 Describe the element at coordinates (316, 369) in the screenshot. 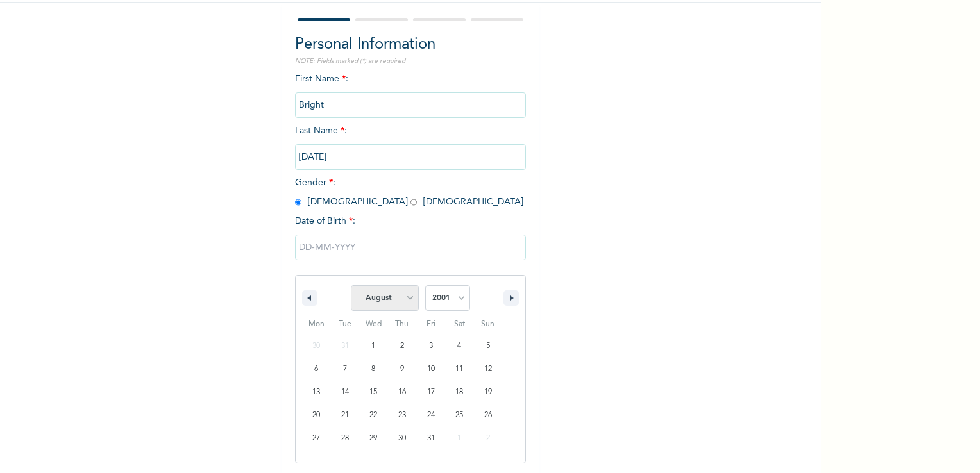

I see `span: 6` at that location.